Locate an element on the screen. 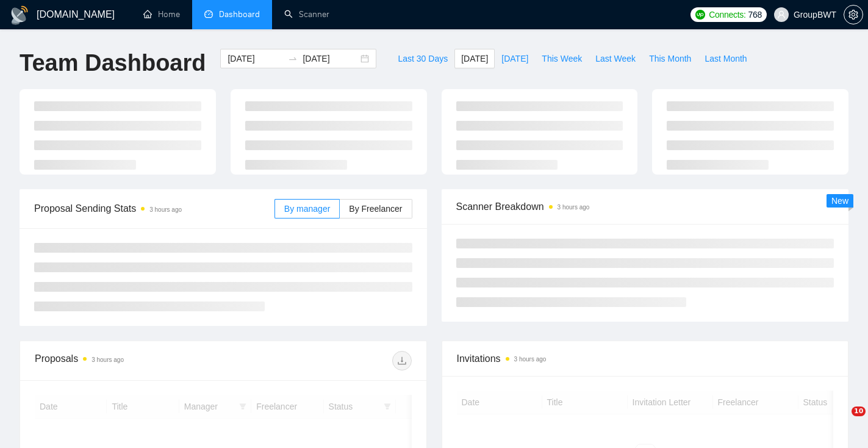 The height and width of the screenshot is (448, 868). input: Start date is located at coordinates (255, 59).